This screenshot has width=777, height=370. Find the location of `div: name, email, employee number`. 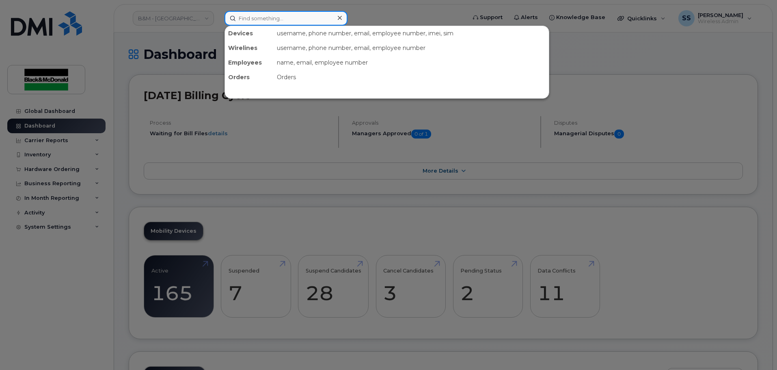

div: name, email, employee number is located at coordinates (411, 63).